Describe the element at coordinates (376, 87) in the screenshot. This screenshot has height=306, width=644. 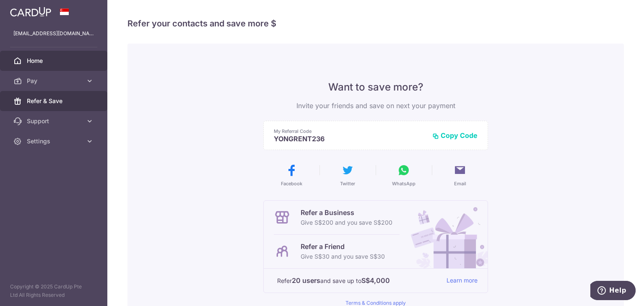
I see `p: Want to save more?` at that location.